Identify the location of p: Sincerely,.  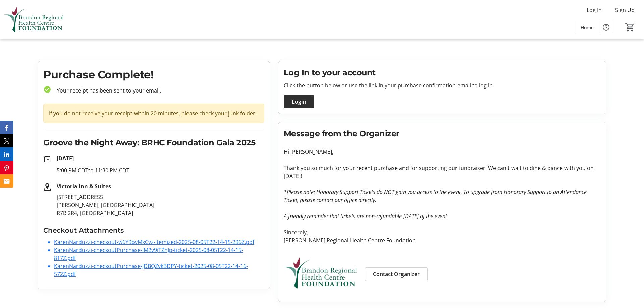
(442, 233).